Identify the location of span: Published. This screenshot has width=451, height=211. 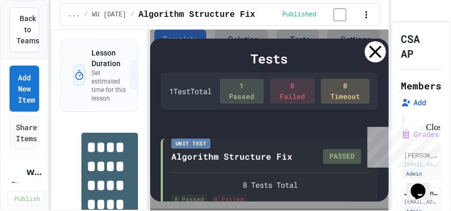
(299, 15).